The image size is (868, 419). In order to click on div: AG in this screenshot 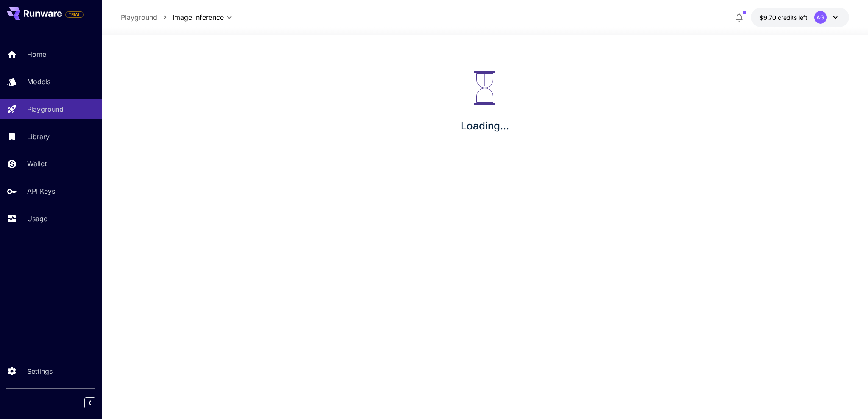, I will do `click(820, 18)`.